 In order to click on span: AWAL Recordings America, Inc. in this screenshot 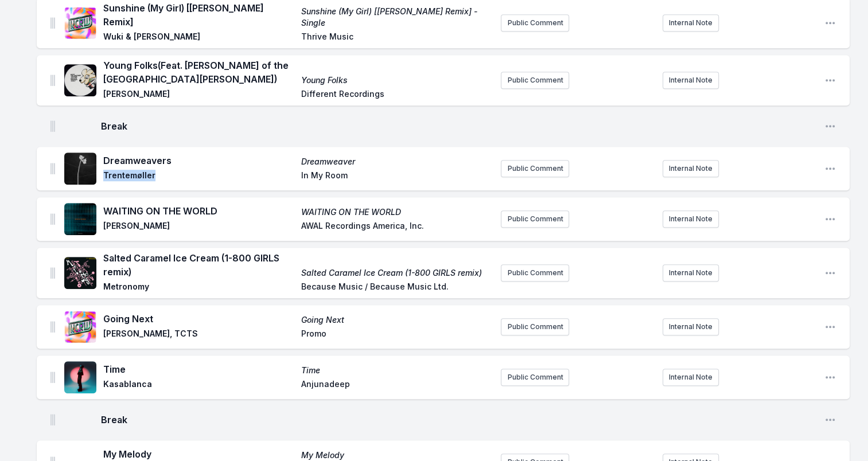, I will do `click(396, 227)`.